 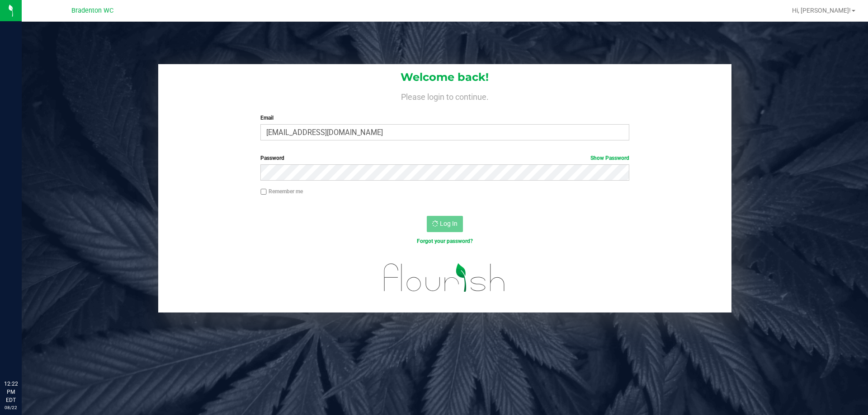 What do you see at coordinates (11, 407) in the screenshot?
I see `p: 08/22` at bounding box center [11, 407].